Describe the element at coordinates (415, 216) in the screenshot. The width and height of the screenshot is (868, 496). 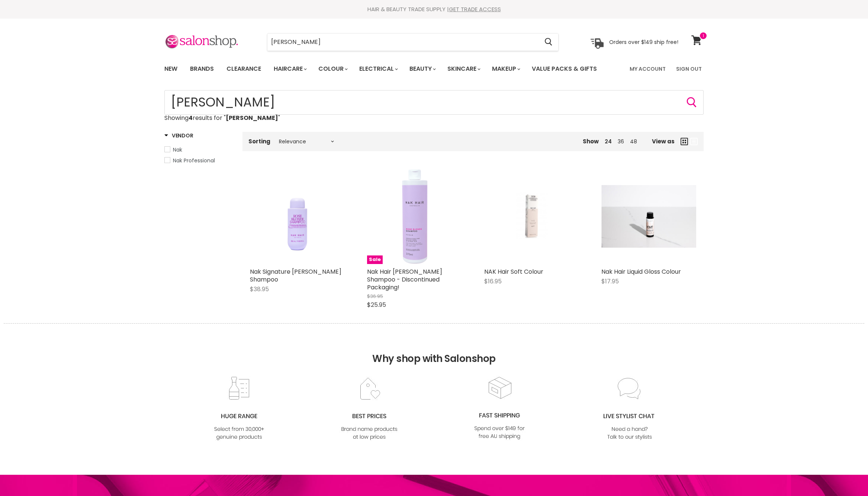
I see `a: Nak Hair Rose Blonde Shampoo - Discontinued Packaging!Sale` at that location.